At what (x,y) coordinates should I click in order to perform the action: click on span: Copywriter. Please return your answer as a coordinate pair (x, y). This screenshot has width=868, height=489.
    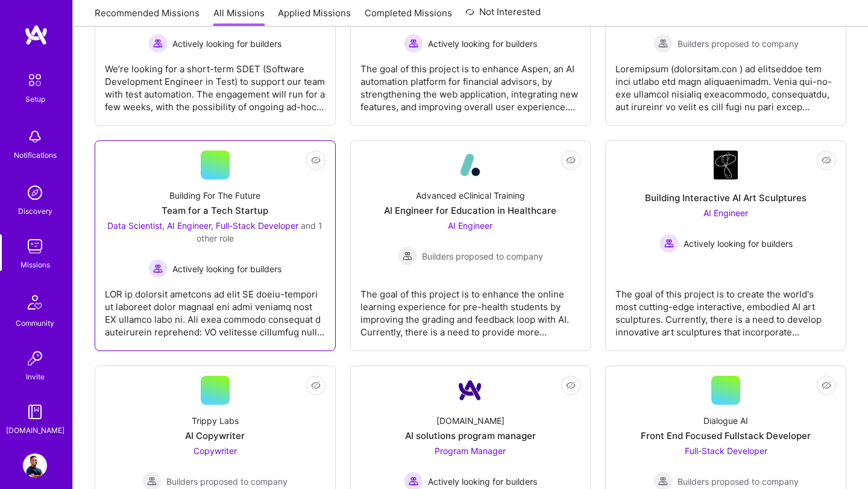
    Looking at the image, I should click on (215, 450).